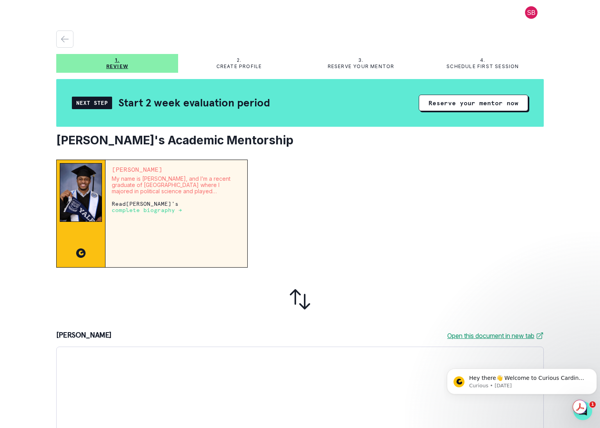  I want to click on h2: Start 2 week evaluation period, so click(194, 102).